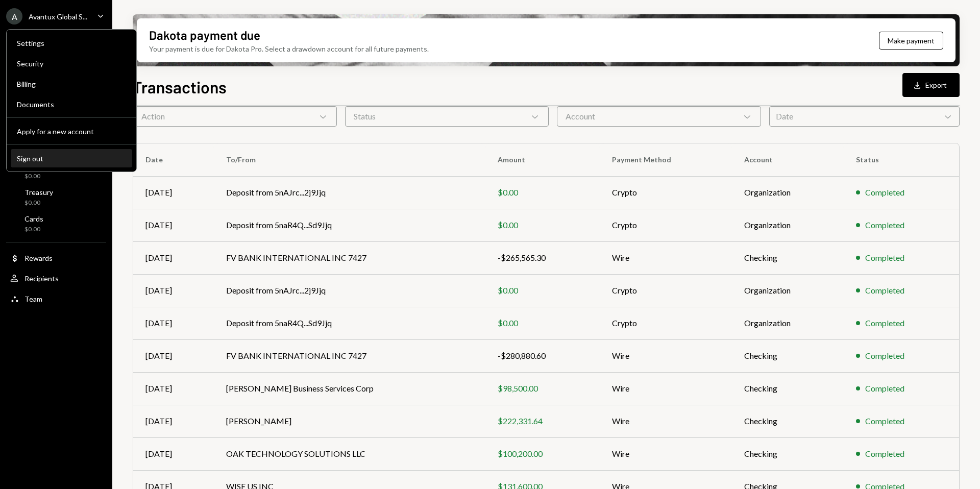 This screenshot has width=980, height=489. I want to click on th: To/From, so click(349, 160).